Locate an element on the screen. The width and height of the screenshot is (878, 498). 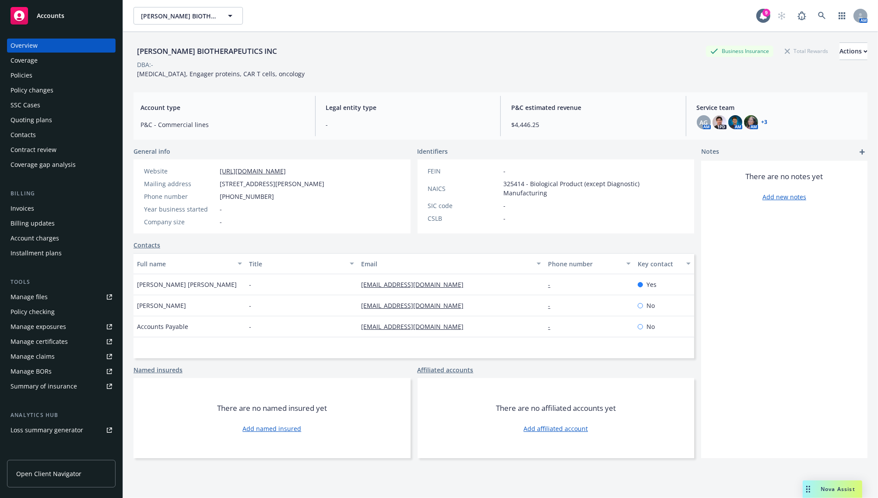
a: Add new notes is located at coordinates (784, 197).